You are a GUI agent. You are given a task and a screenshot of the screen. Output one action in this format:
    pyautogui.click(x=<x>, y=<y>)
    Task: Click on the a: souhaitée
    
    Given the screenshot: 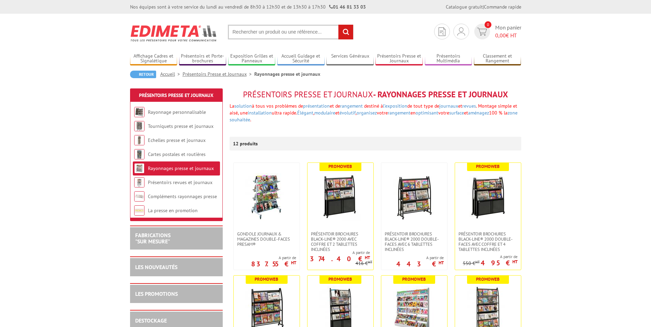 What is the action you would take?
    pyautogui.click(x=240, y=120)
    